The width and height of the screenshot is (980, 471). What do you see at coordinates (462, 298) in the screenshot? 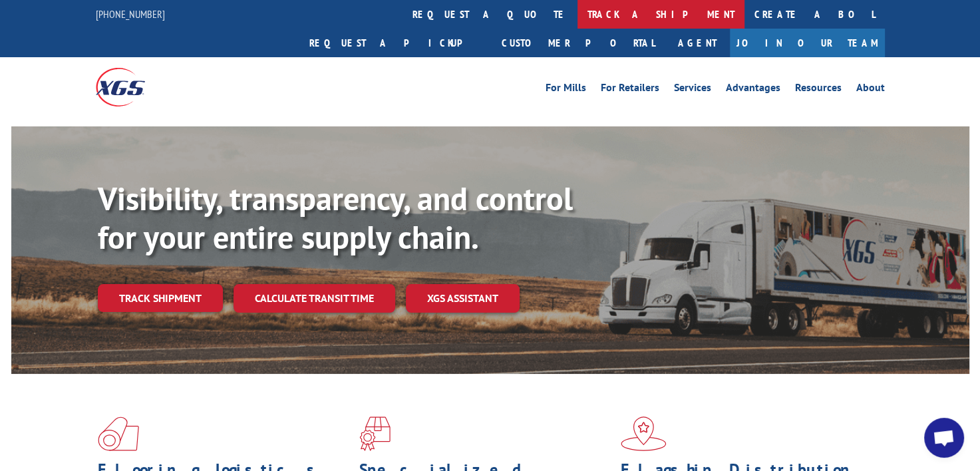
I see `a: XGS ASSISTANT` at bounding box center [462, 298].